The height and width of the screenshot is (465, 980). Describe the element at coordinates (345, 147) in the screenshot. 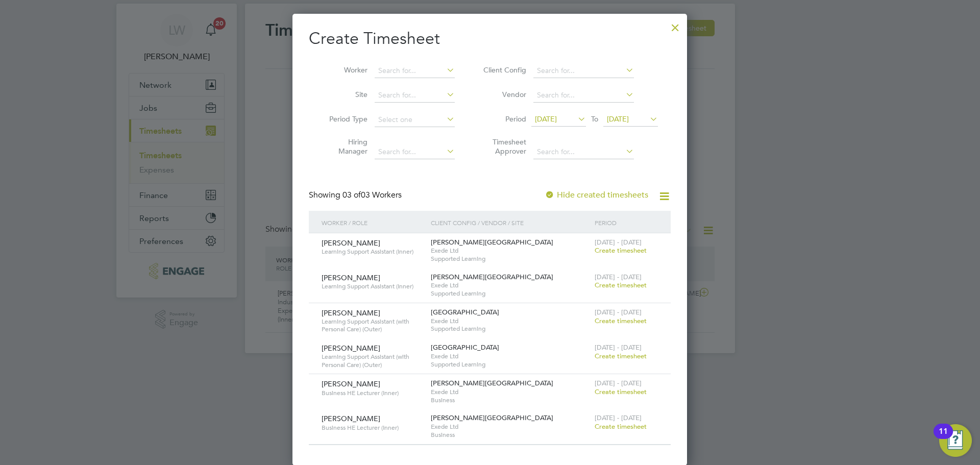

I see `label: Hiring Manager` at that location.